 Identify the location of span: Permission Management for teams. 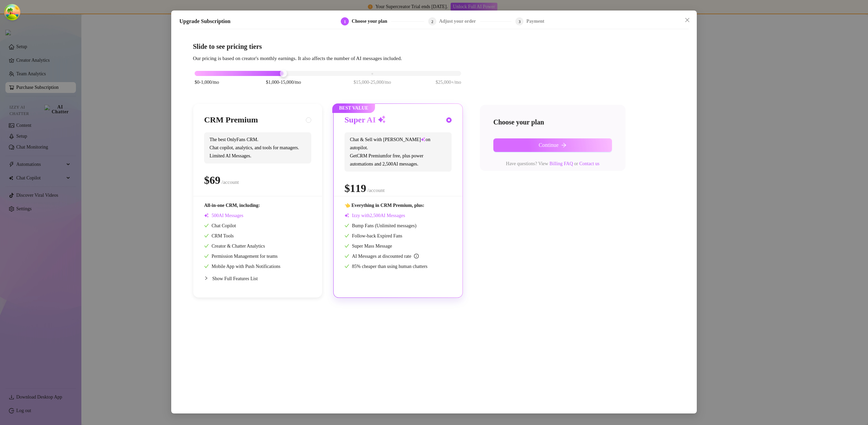
(241, 256).